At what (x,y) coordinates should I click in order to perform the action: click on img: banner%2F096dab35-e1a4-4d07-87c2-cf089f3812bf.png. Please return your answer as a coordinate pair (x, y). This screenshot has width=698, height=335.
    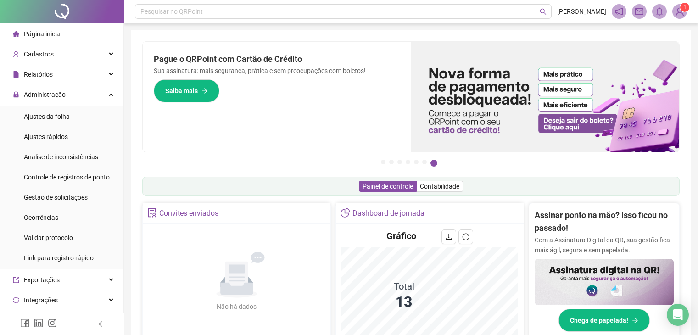
    Looking at the image, I should click on (545, 97).